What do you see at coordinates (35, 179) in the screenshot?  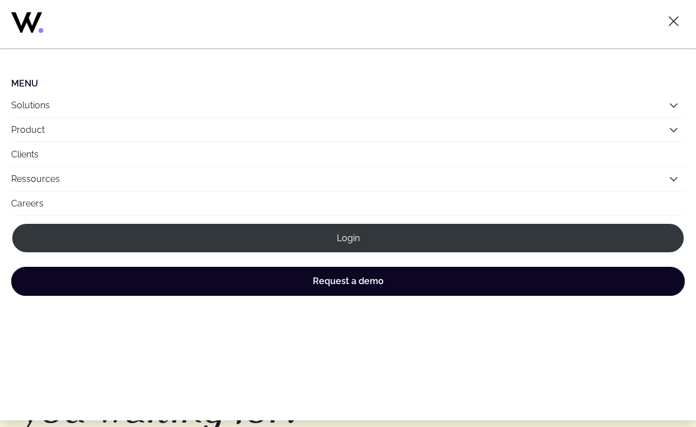 I see `a: Ressources` at bounding box center [35, 179].